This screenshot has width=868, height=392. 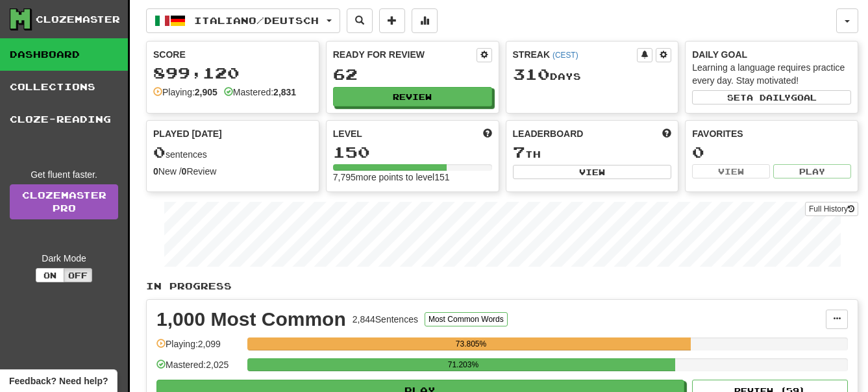 What do you see at coordinates (233, 152) in the screenshot?
I see `div: sentences` at bounding box center [233, 152].